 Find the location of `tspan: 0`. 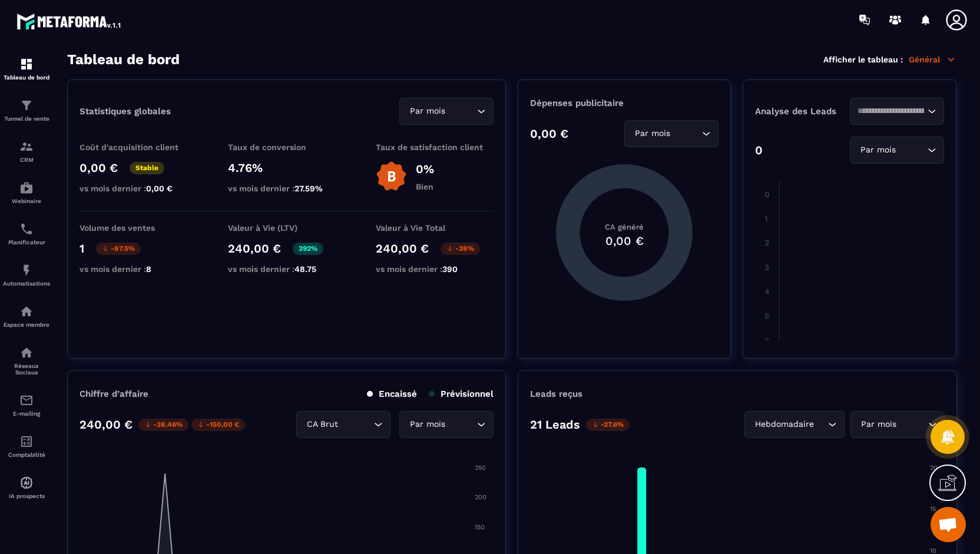

tspan: 0 is located at coordinates (766, 194).